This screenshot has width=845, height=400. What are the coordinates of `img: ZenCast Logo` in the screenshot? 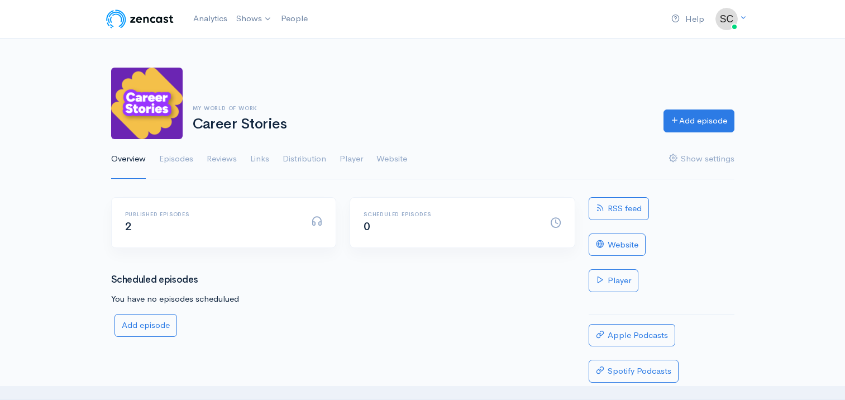 It's located at (140, 19).